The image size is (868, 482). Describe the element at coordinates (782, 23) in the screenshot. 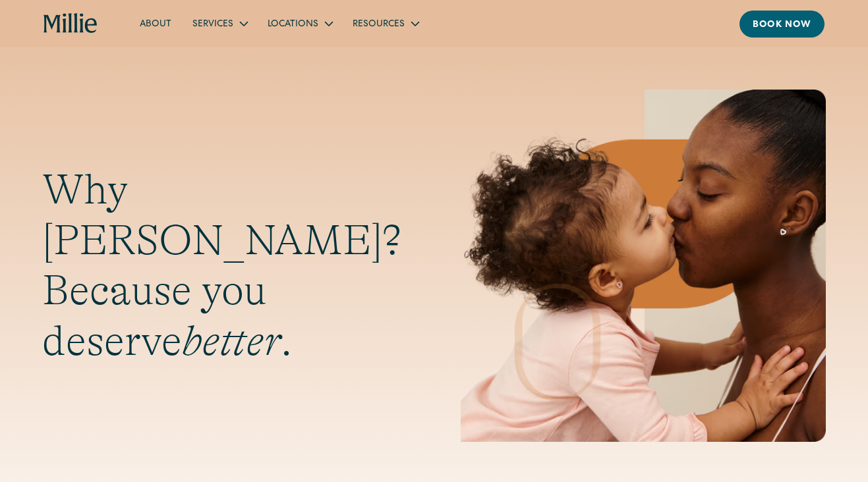

I see `a: Book now` at that location.